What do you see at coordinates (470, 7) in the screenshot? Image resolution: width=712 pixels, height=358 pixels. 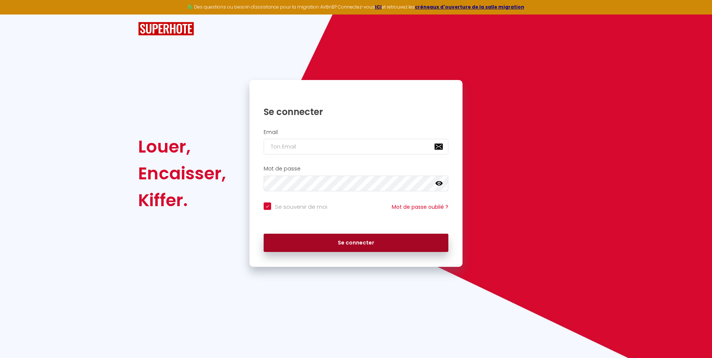 I see `a: créneaux d'ouverture de la salle migration` at bounding box center [470, 7].